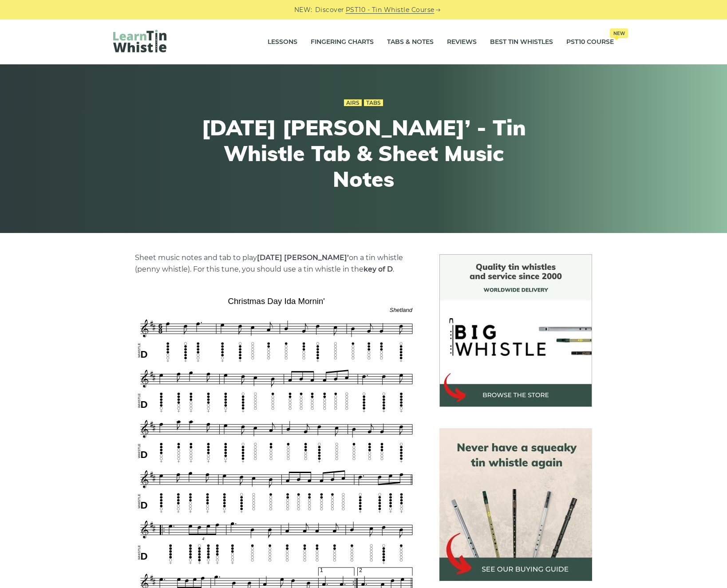 This screenshot has width=727, height=588. Describe the element at coordinates (516, 331) in the screenshot. I see `img: BigWhistle Tin Whistle Store` at that location.